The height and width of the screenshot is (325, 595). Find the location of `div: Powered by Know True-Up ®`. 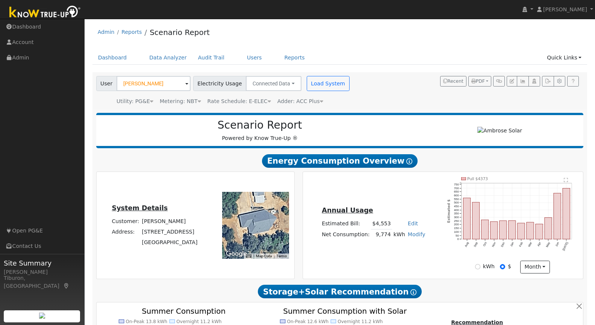

div: Powered by Know True-Up ® is located at coordinates (260, 131).